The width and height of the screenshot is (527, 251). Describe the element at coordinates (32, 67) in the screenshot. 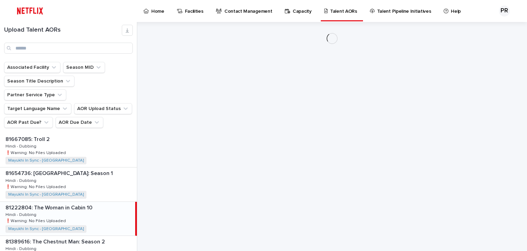

I see `button: Associated Facility` at that location.